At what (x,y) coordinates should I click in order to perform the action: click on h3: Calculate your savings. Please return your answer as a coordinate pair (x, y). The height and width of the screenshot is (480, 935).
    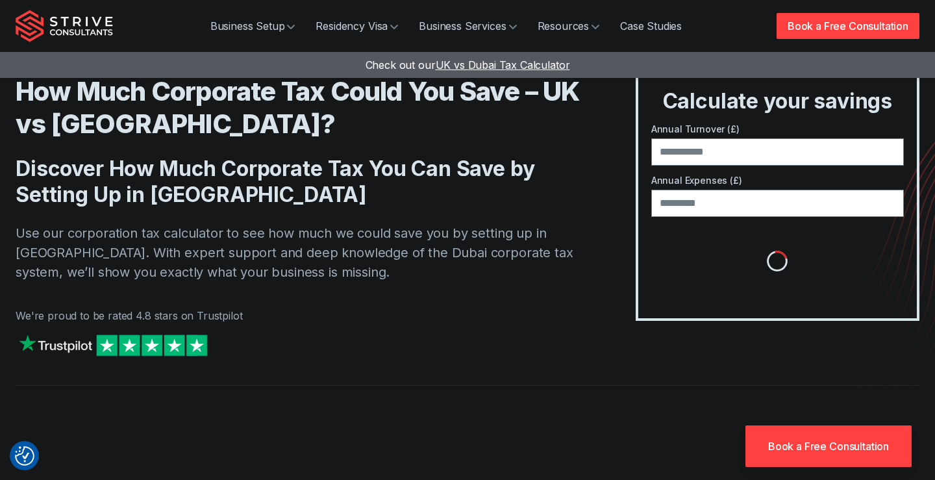
    Looking at the image, I should click on (778, 101).